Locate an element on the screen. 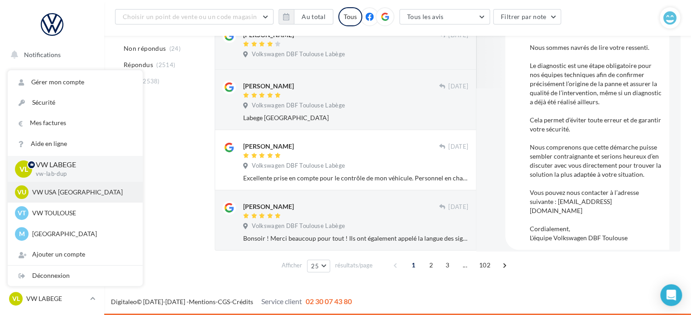  a: Mes factures is located at coordinates (75, 123).